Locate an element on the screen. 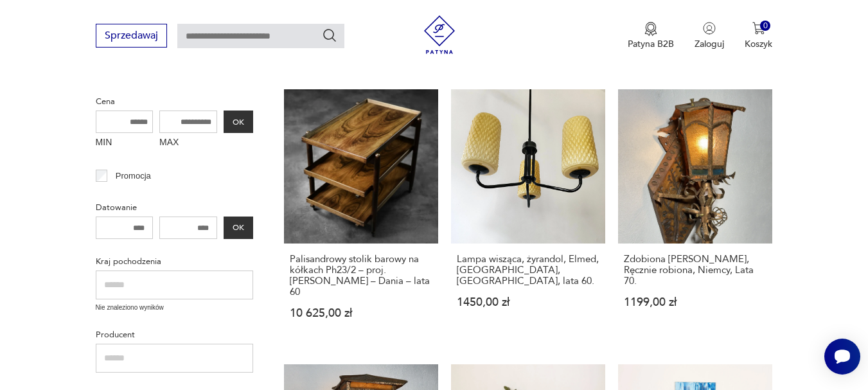 This screenshot has height=390, width=868. img: Ikona medalu is located at coordinates (651, 29).